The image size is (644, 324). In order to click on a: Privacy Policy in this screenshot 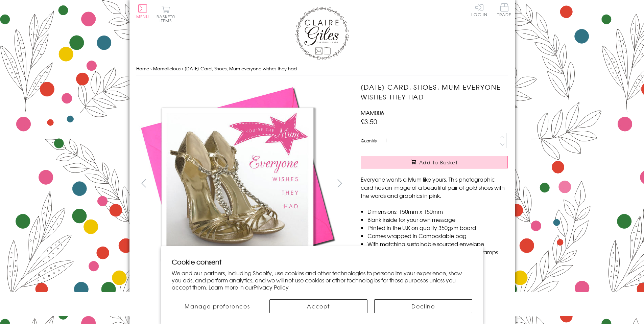, I will do `click(271, 287)`.